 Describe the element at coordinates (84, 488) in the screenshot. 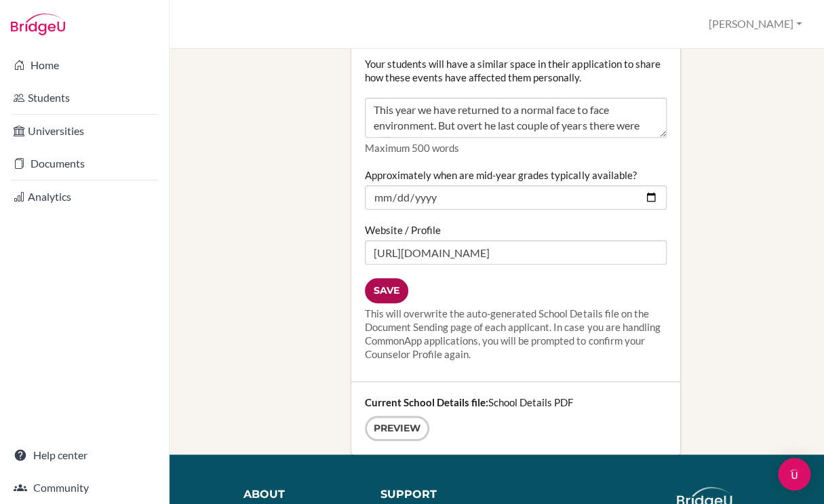

I see `a: Community` at that location.